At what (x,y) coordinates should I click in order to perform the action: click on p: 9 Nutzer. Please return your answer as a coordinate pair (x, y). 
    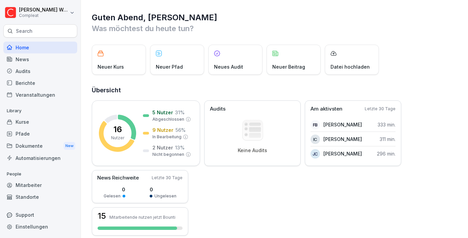
    Looking at the image, I should click on (163, 130).